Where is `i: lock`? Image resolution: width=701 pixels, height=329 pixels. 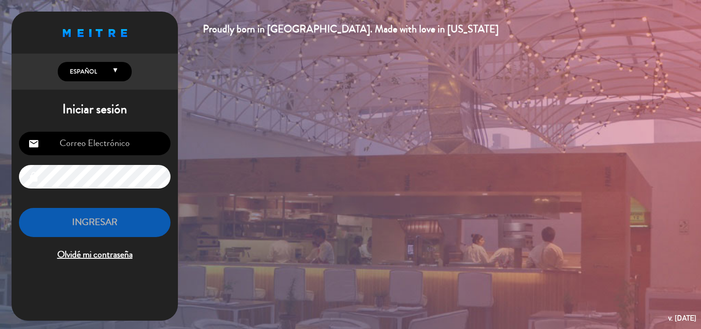 i: lock is located at coordinates (34, 177).